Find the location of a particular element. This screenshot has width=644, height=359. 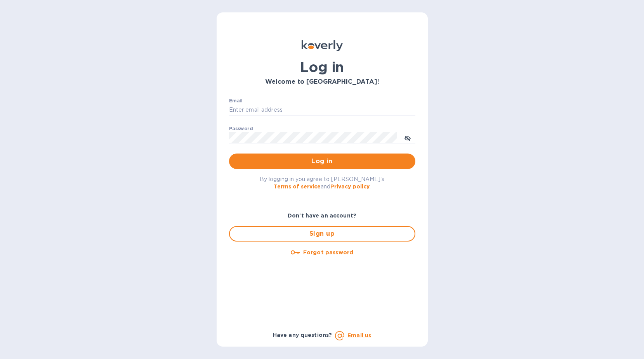

a: Email us is located at coordinates (359, 335).